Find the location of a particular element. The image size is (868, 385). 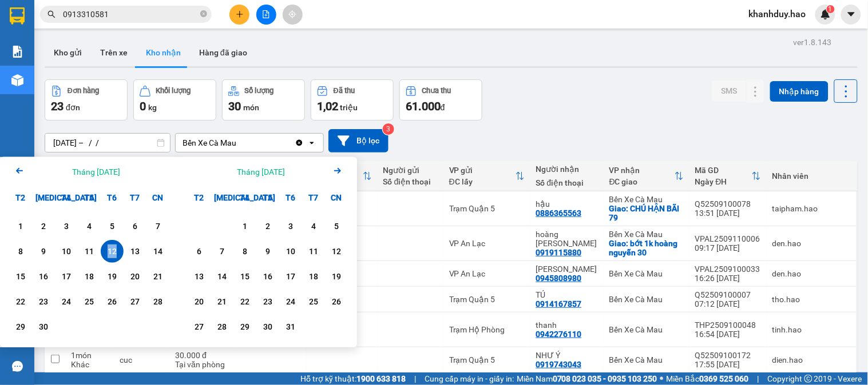

div: 11 is located at coordinates (313, 252).